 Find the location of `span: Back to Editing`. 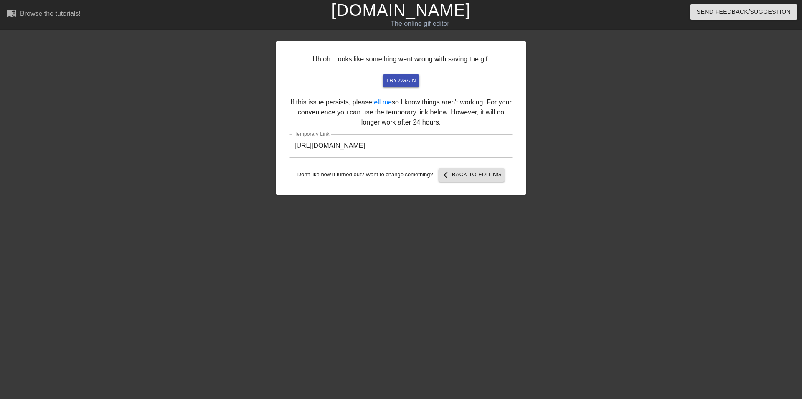

span: Back to Editing is located at coordinates (472, 175).